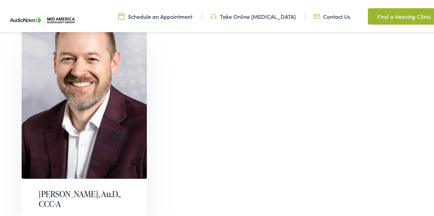 Image resolution: width=434 pixels, height=216 pixels. I want to click on a: Contact Us, so click(332, 15).